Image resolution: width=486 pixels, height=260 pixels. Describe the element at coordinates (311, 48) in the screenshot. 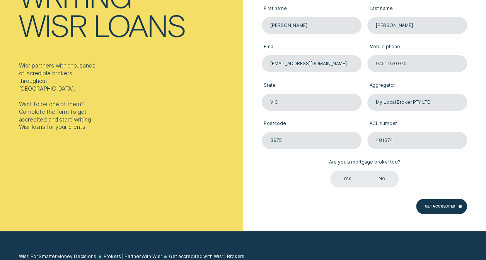

I see `label: Email` at that location.